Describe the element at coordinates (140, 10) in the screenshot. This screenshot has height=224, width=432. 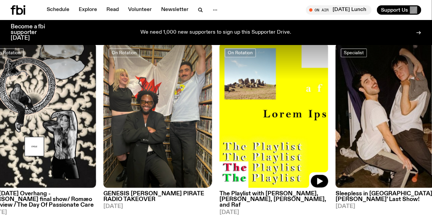
I see `a: Volunteer` at that location.